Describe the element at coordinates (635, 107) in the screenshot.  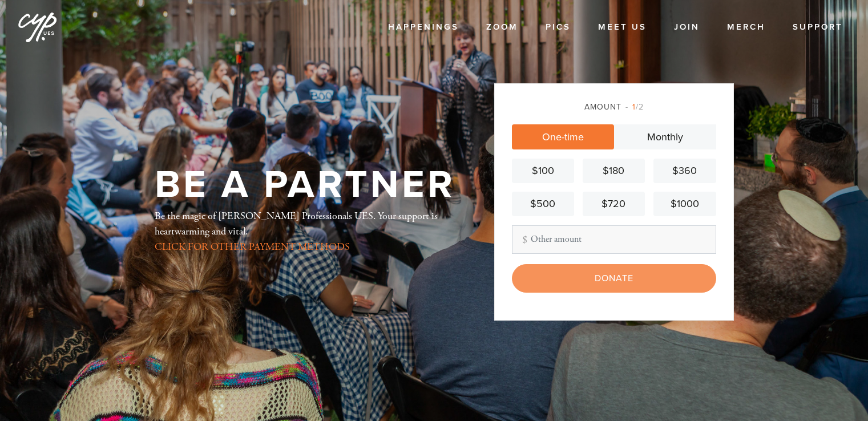
I see `span: /2` at that location.